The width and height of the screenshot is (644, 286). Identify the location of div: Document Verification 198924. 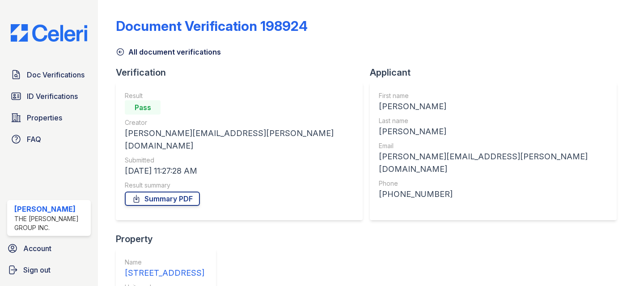
(211, 26).